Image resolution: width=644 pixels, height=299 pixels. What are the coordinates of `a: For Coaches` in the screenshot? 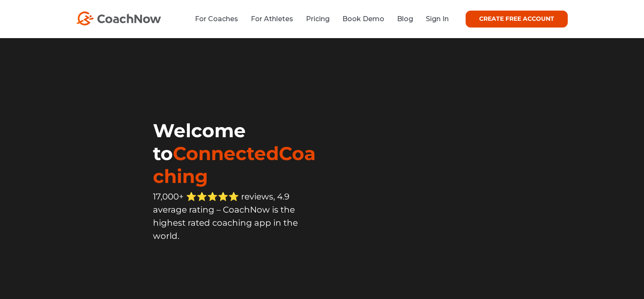 It's located at (217, 19).